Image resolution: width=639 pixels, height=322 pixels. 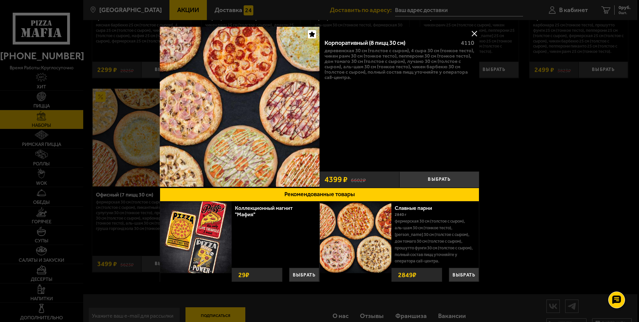 What do you see at coordinates (336, 179) in the screenshot?
I see `span: 4399 ₽` at bounding box center [336, 179].